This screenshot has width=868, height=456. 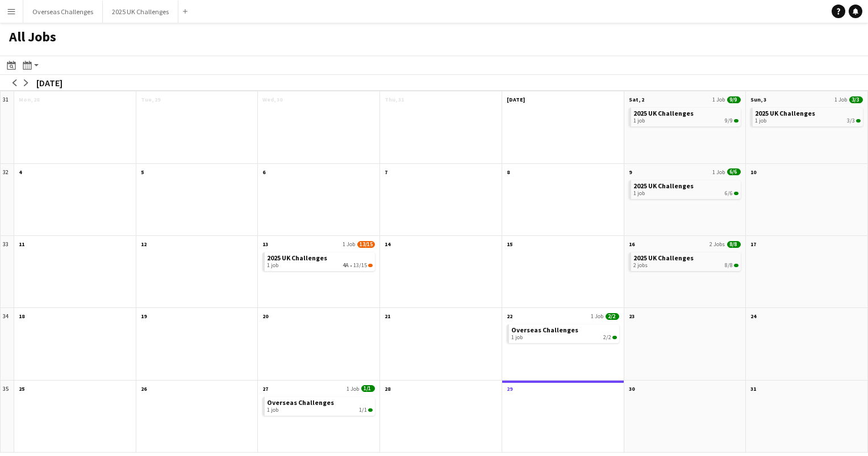 I want to click on div: 31, so click(x=7, y=127).